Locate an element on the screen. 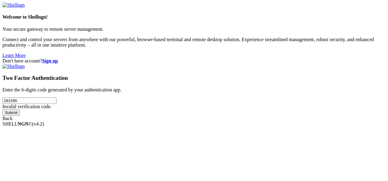  input: Two factor code is located at coordinates (29, 101).